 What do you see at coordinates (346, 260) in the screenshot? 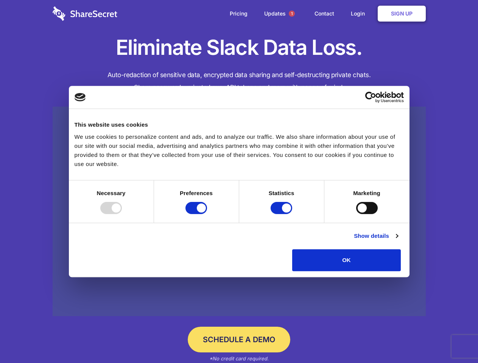
I see `button: OK` at bounding box center [346, 260].